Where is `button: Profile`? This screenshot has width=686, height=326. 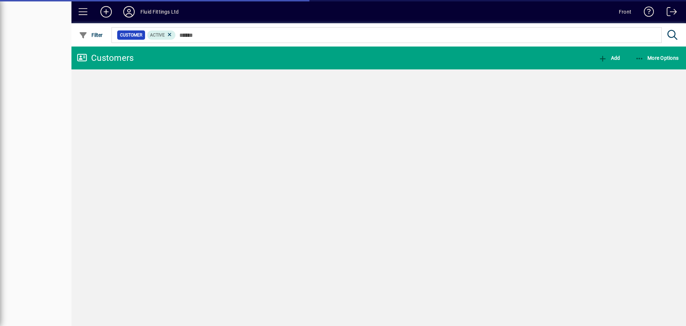 button: Profile is located at coordinates (129, 12).